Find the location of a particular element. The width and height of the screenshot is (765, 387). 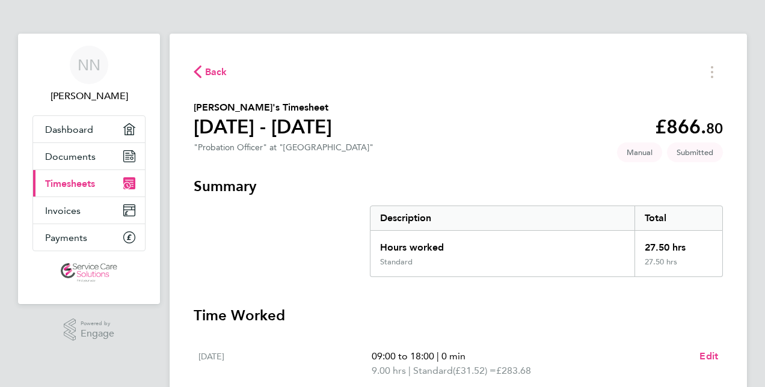

span: Timesheets is located at coordinates (70, 183).